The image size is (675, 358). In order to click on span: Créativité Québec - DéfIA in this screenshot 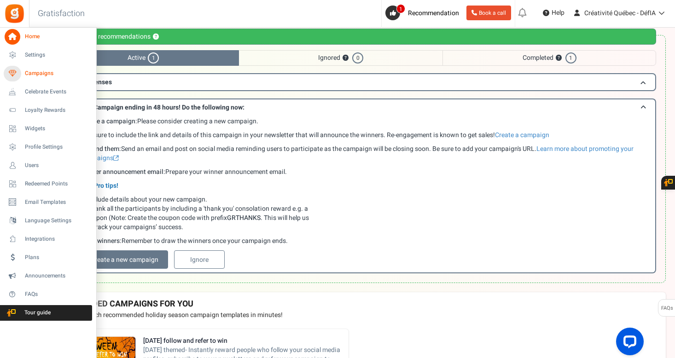, I will do `click(620, 13)`.